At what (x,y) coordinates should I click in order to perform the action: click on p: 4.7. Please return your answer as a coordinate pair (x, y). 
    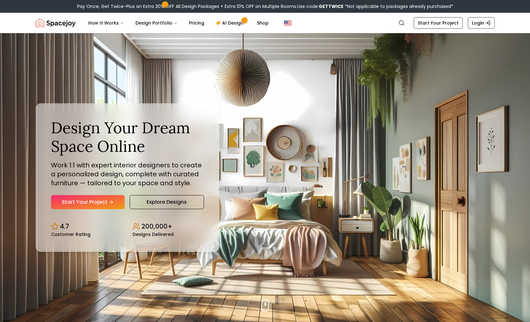
    Looking at the image, I should click on (64, 226).